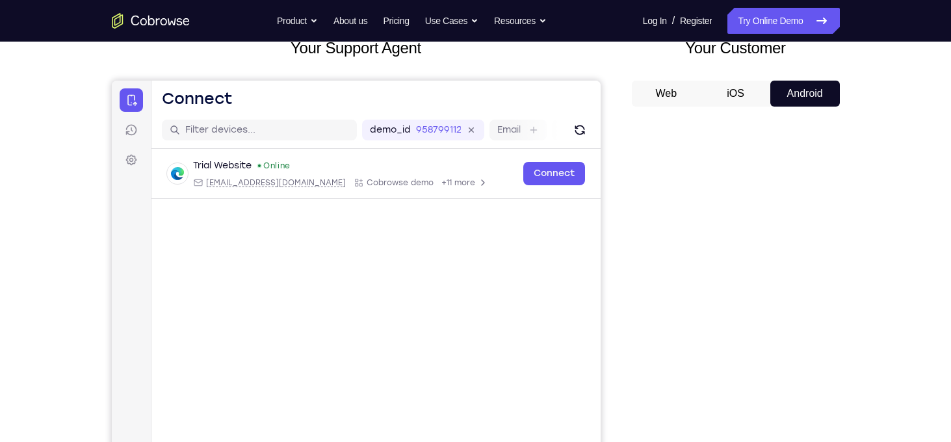  What do you see at coordinates (264, 404) in the screenshot?
I see `button: 6-digit code` at bounding box center [264, 404].